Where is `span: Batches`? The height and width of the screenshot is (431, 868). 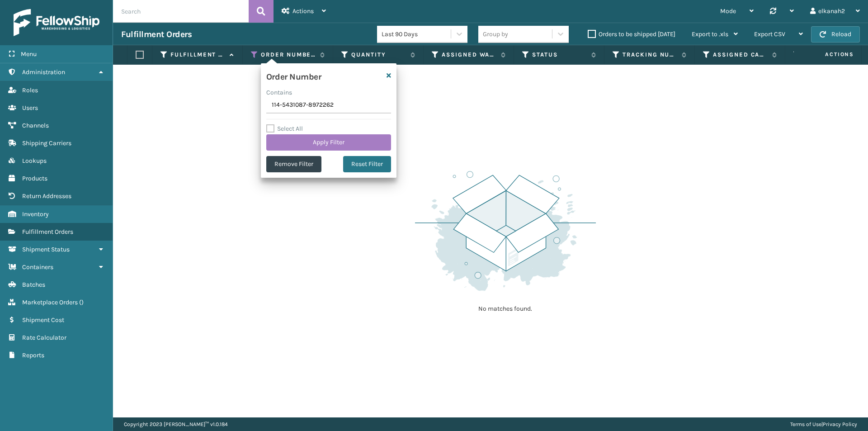
span: Batches is located at coordinates (34, 285).